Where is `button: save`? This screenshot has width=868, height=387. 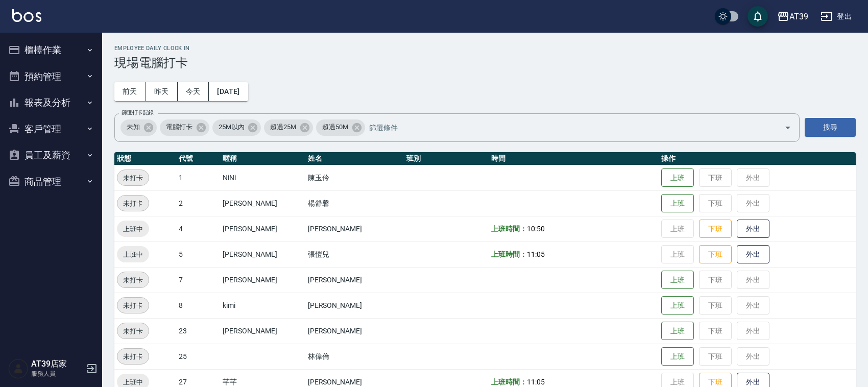 button: save is located at coordinates (758, 16).